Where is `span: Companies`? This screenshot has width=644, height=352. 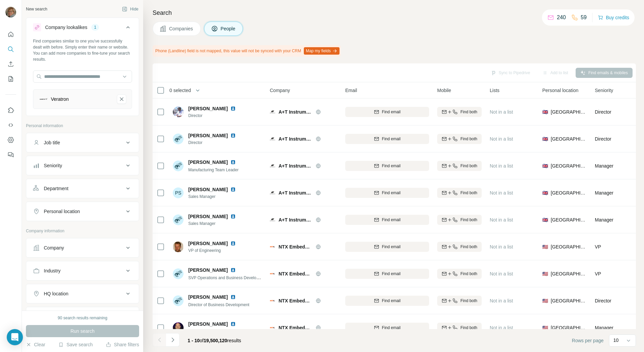 span: Companies is located at coordinates (181, 29).